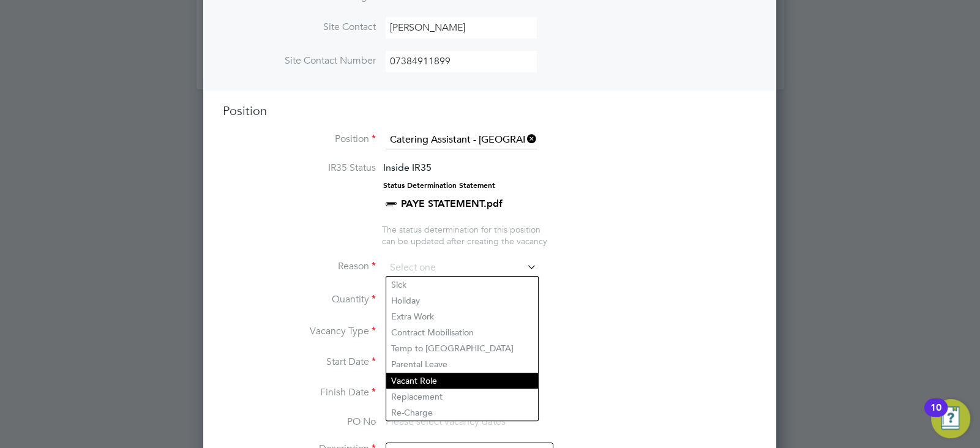  What do you see at coordinates (461, 268) in the screenshot?
I see `input: Select one` at bounding box center [461, 268].